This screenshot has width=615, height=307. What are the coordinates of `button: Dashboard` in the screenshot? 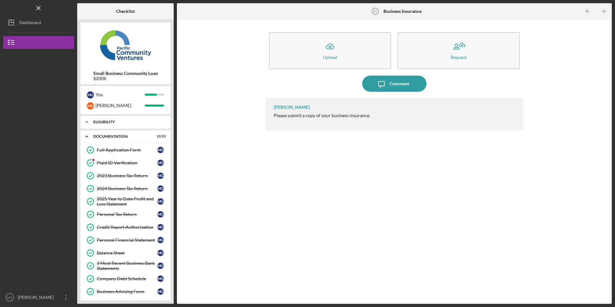 It's located at (39, 23).